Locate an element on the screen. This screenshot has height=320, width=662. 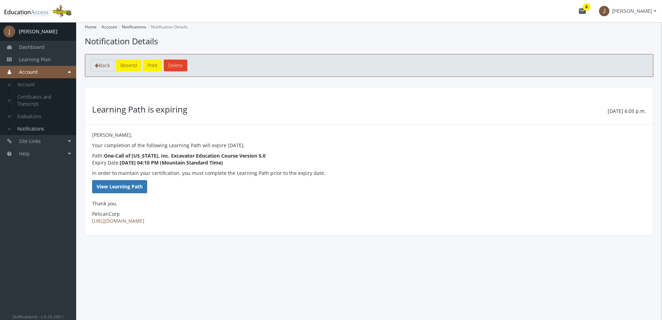
h3: Learning Path is expiring is located at coordinates (369, 109).